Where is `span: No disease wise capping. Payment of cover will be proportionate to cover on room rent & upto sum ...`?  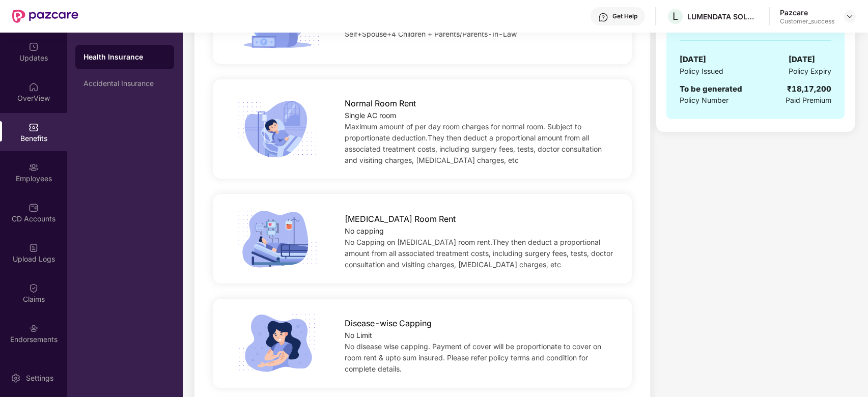 span: No disease wise capping. Payment of cover will be proportionate to cover on room rent & upto sum ... is located at coordinates (473, 357).